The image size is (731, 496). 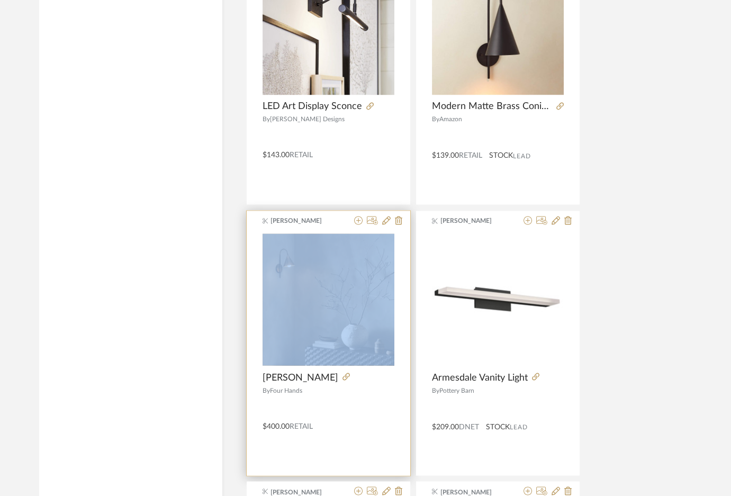 What do you see at coordinates (276, 155) in the screenshot?
I see `span: $143.00` at bounding box center [276, 155].